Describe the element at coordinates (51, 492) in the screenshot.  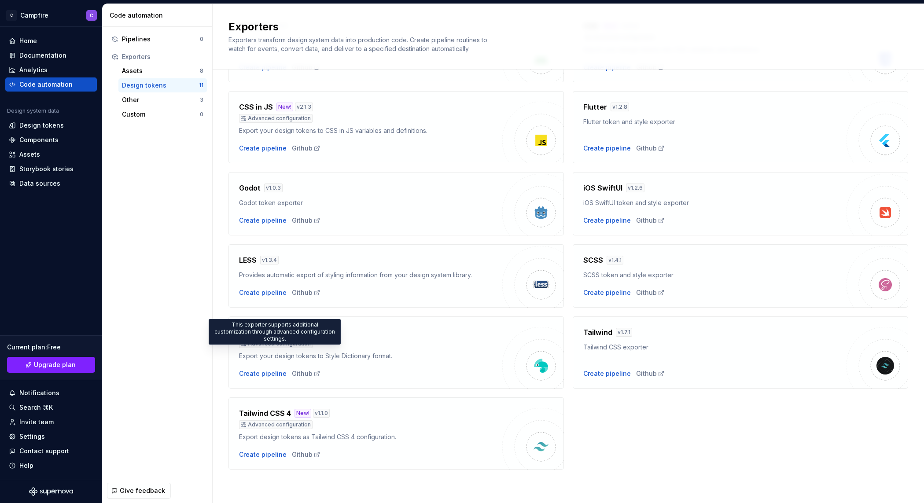
I see `svg: Supernova Logo` at that location.